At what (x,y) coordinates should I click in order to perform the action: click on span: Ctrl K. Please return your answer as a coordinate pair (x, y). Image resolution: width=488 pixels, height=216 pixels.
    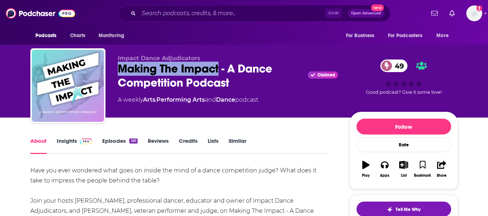
    Looking at the image, I should click on (333, 13).